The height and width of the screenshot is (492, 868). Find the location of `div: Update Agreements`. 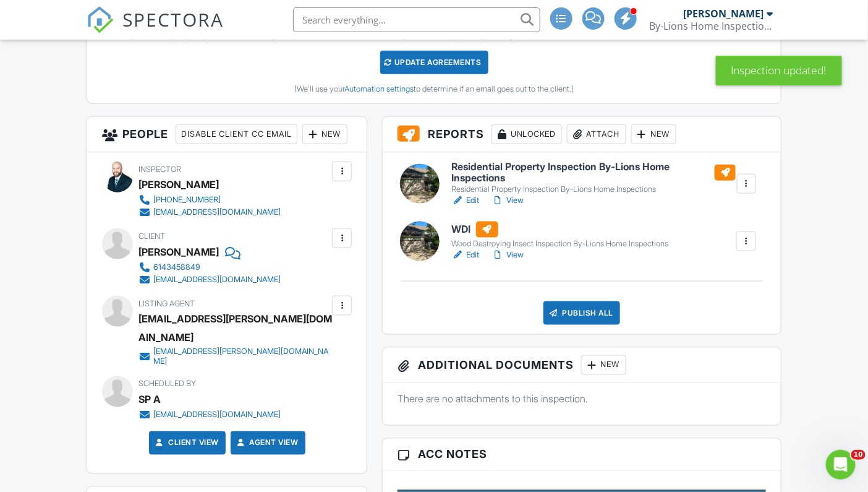

div: Update Agreements is located at coordinates (434, 62).